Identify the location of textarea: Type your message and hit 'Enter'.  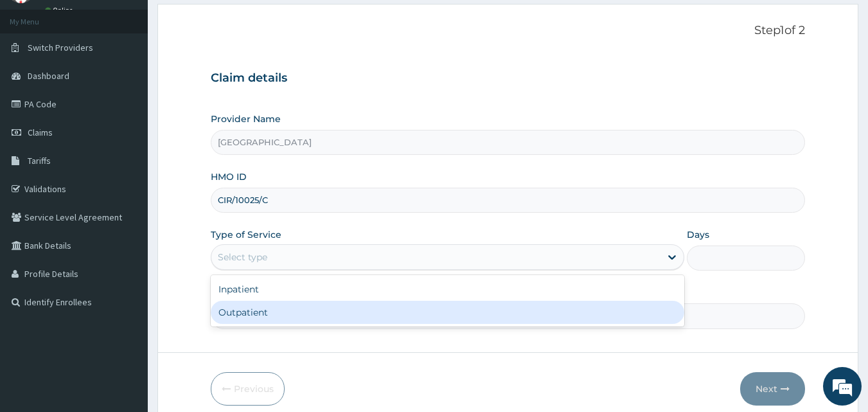
(125, 297).